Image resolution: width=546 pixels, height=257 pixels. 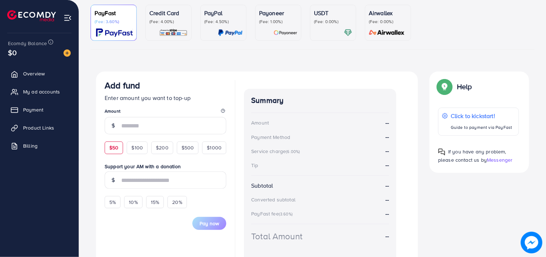 What do you see at coordinates (223, 13) in the screenshot?
I see `p: PayPal` at bounding box center [223, 13].